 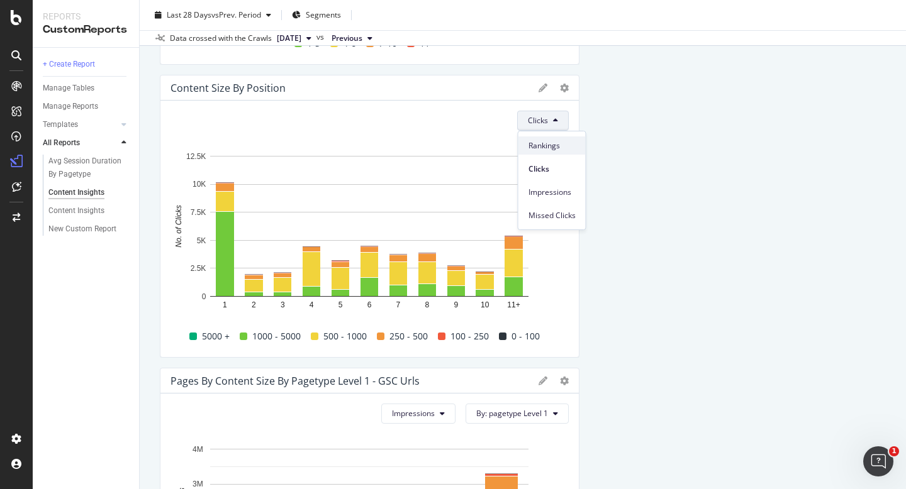 What do you see at coordinates (316, 15) in the screenshot?
I see `button: Segments` at bounding box center [316, 15].